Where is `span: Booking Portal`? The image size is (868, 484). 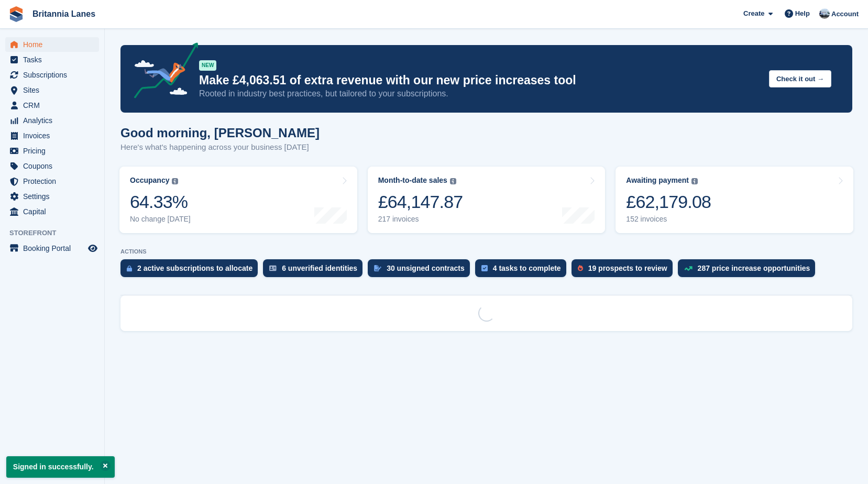
span: Booking Portal is located at coordinates (54, 248).